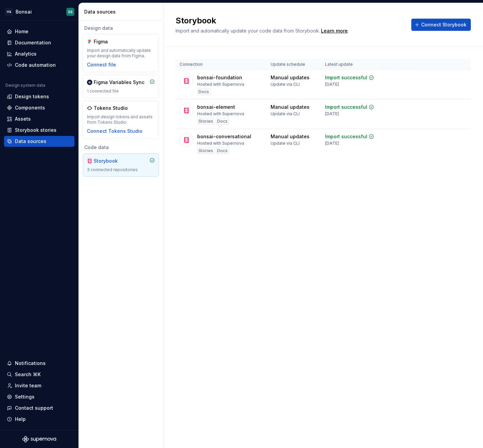 The image size is (483, 448). What do you see at coordinates (32, 96) in the screenshot?
I see `div: Design tokens` at bounding box center [32, 96].